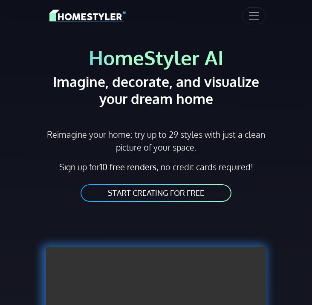 The width and height of the screenshot is (312, 305). What do you see at coordinates (156, 58) in the screenshot?
I see `h1: HomeStyler AI` at bounding box center [156, 58].